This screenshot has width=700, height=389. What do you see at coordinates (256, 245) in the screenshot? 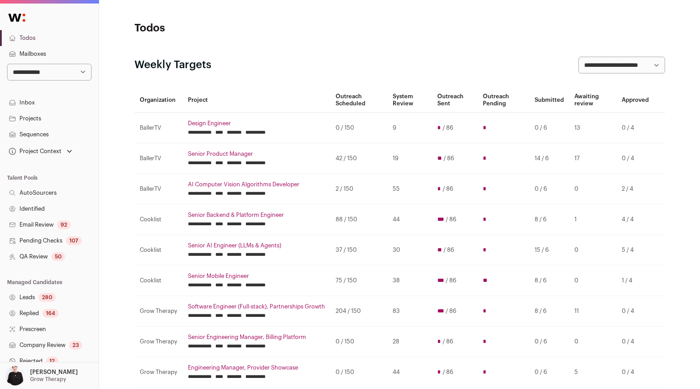
I see `a: Senior AI Engineer (LLMs & Agents)` at bounding box center [256, 245].